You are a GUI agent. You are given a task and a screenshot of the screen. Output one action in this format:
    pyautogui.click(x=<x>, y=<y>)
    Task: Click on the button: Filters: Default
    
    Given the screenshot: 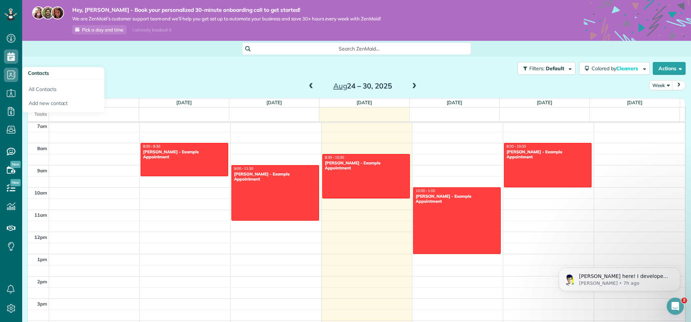 What is the action you would take?
    pyautogui.click(x=547, y=68)
    